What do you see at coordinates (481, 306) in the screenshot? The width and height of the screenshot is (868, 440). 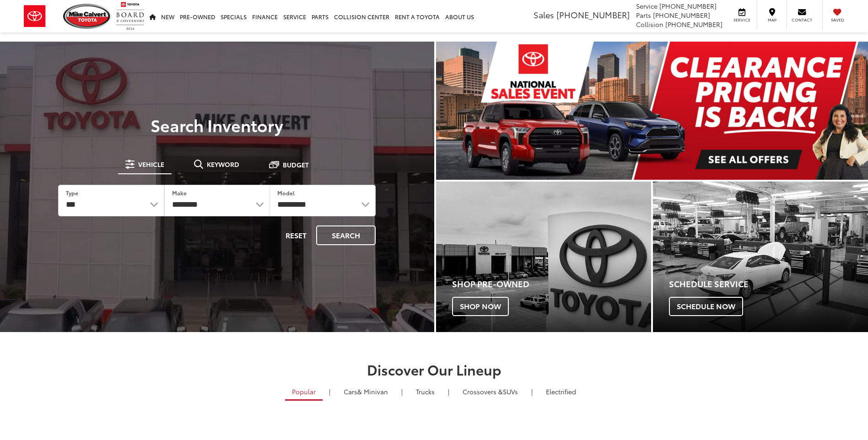 I see `span: Shop Now` at bounding box center [481, 306].